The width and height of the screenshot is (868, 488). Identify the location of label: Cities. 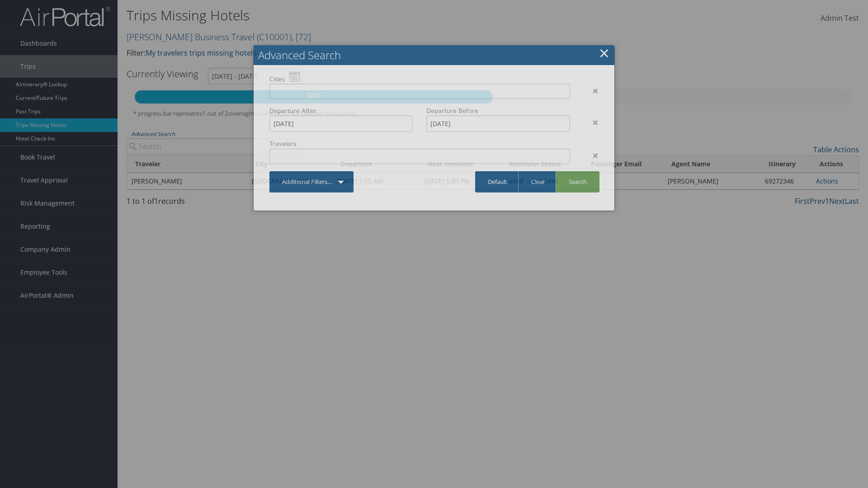
(419, 79).